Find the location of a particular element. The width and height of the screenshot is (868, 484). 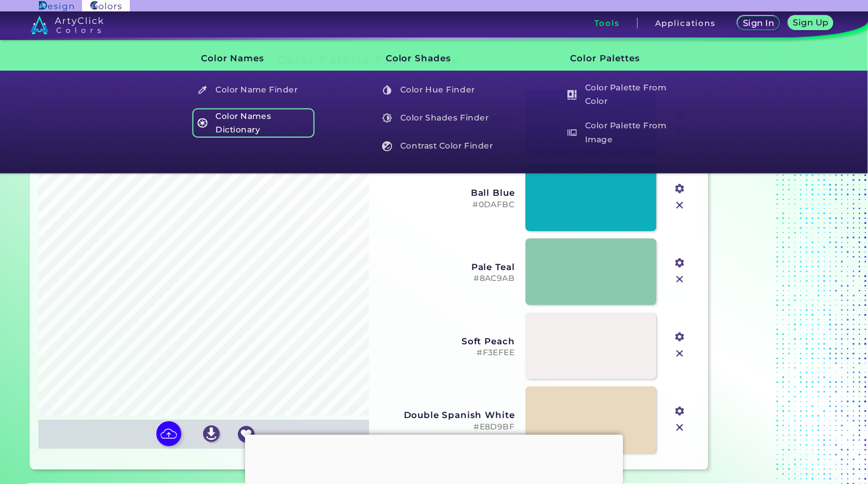

h5: #8AC9AB is located at coordinates (446, 278).